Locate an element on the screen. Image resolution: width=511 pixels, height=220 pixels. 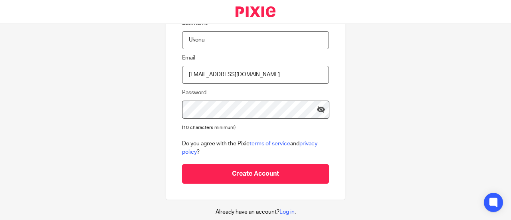
label: Email is located at coordinates (188, 58).